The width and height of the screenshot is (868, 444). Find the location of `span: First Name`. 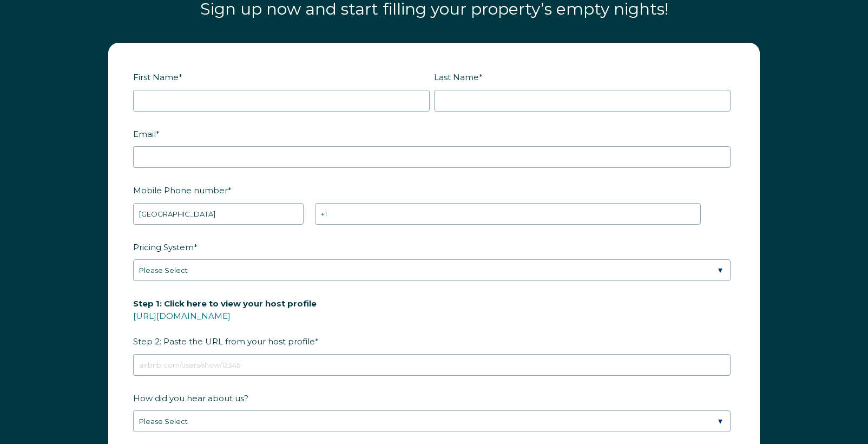

span: First Name is located at coordinates (156, 77).